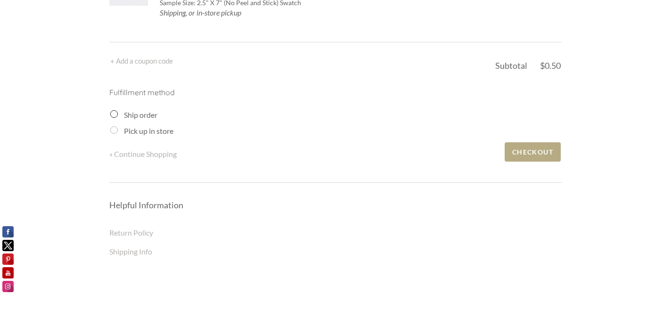  Describe the element at coordinates (131, 232) in the screenshot. I see `a: Return Policy` at that location.